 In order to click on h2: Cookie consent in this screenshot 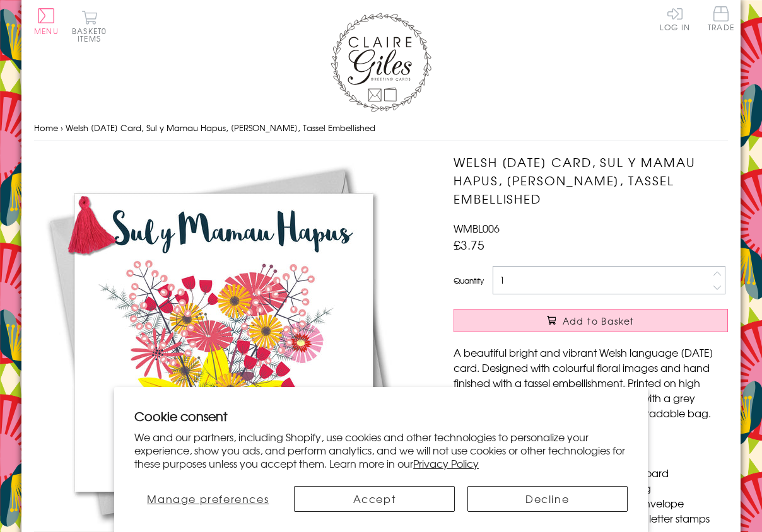, I will do `click(381, 416)`.